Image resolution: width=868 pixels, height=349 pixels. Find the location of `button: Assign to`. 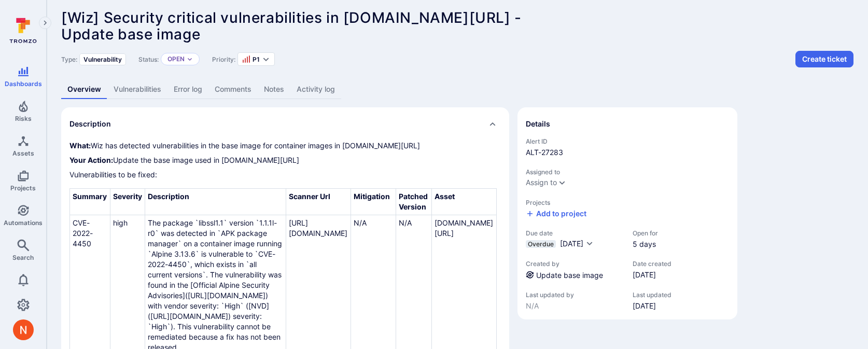

button: Assign to is located at coordinates (541, 183).